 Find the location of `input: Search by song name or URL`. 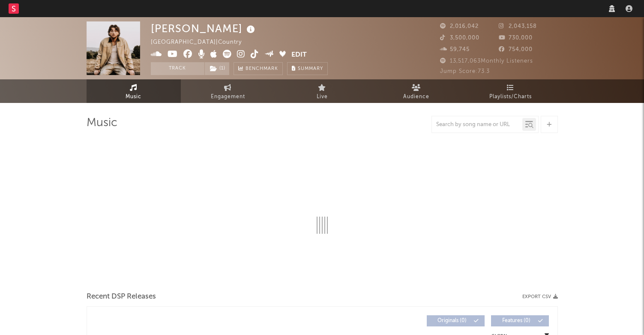

input: Search by song name or URL is located at coordinates (477, 125).